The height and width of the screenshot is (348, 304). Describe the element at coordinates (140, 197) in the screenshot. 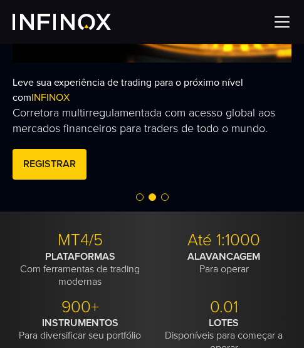

I see `span: Go to slide 1` at that location.